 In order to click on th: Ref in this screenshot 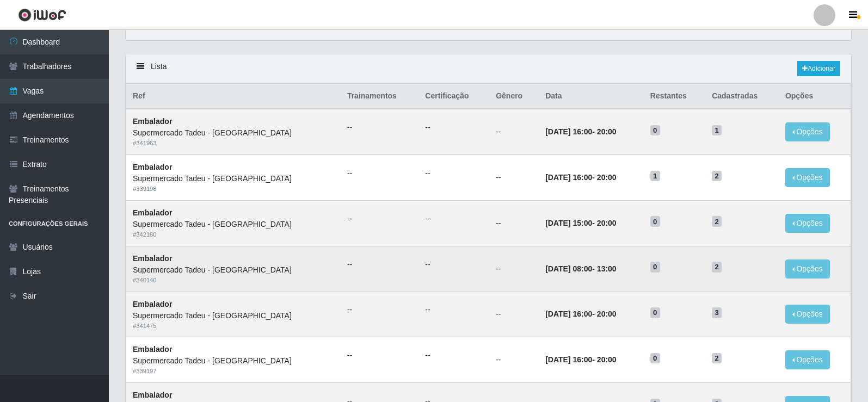, I will do `click(233, 96)`.